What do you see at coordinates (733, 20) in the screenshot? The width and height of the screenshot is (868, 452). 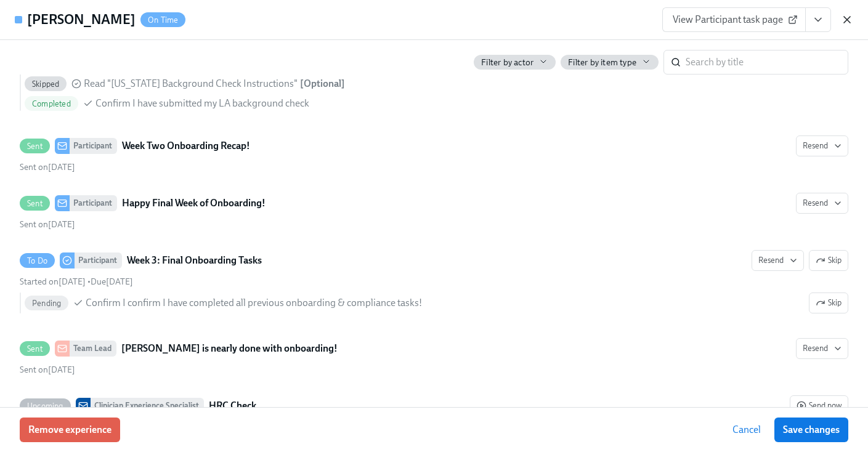 I see `span: View Participant task page` at bounding box center [733, 20].